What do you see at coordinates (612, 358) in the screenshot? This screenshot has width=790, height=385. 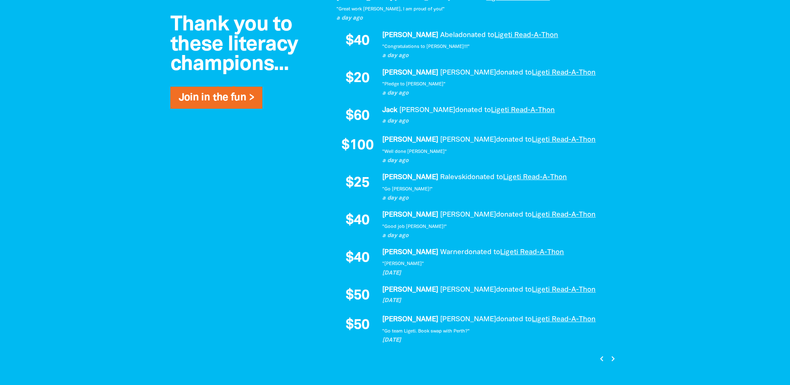 I see `button: Next page` at bounding box center [612, 358].